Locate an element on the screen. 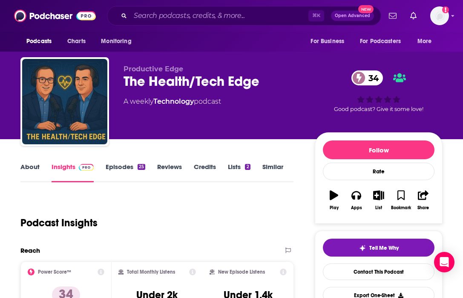 The image size is (463, 298). div: Bookmark is located at coordinates (401, 208).